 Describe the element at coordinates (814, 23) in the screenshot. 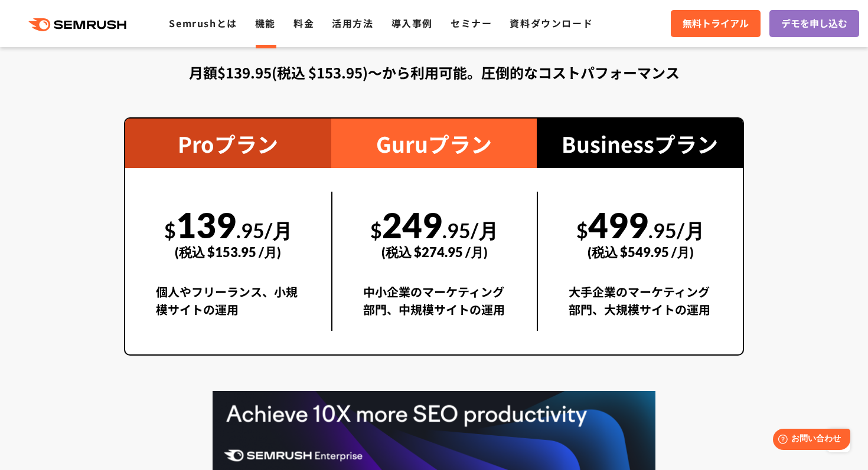

I see `span: デモを申し込む` at that location.